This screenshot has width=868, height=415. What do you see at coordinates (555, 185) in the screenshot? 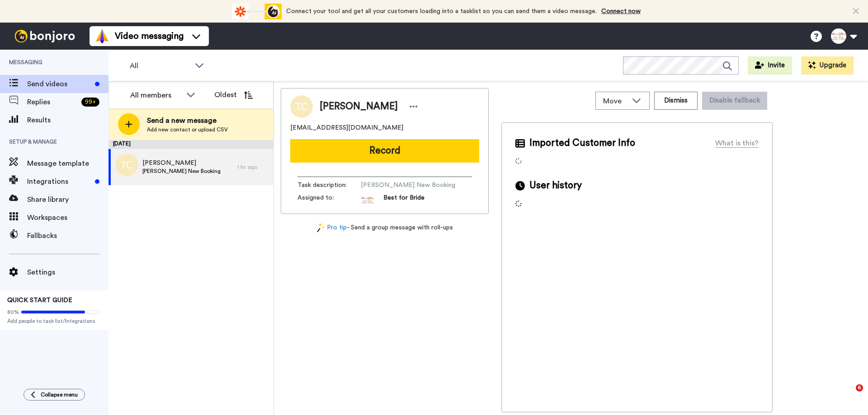
I see `span: User history` at bounding box center [555, 185].